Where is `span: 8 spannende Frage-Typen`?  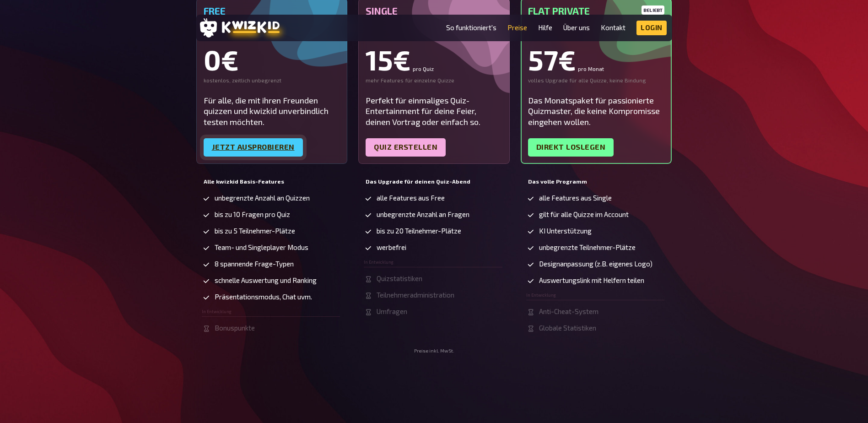
span: 8 spannende Frage-Typen is located at coordinates (254, 264).